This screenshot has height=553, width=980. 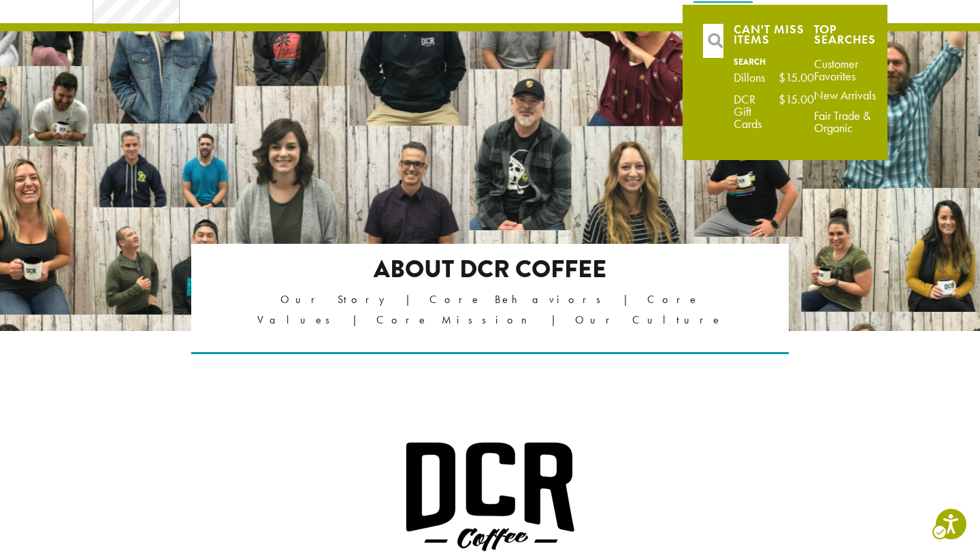 What do you see at coordinates (490, 496) in the screenshot?
I see `img: DCR Coffee Logo` at bounding box center [490, 496].